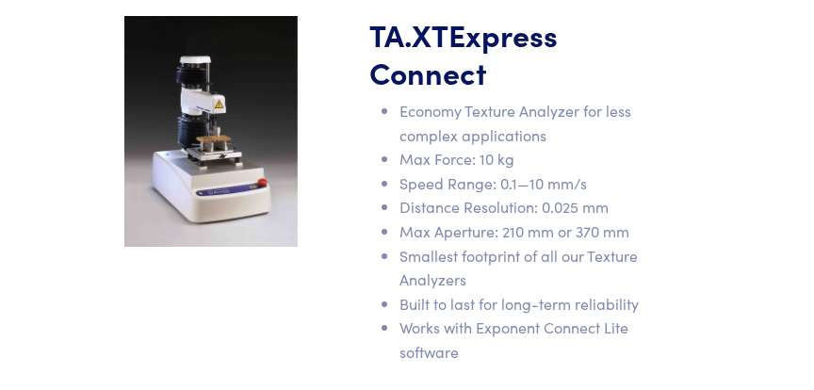 Image resolution: width=814 pixels, height=390 pixels. What do you see at coordinates (520, 267) in the screenshot?
I see `li: Smallest footprint of all our Texture Analyzers` at bounding box center [520, 267].